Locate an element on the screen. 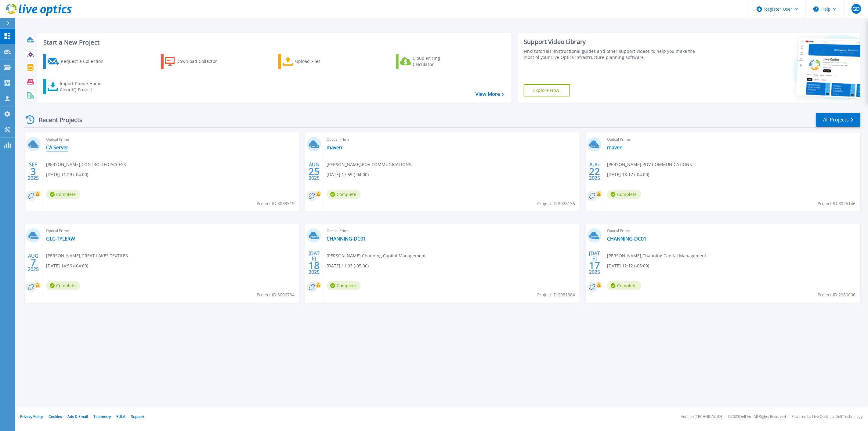 The height and width of the screenshot is (431, 868). a: Upload Files is located at coordinates (312, 61).